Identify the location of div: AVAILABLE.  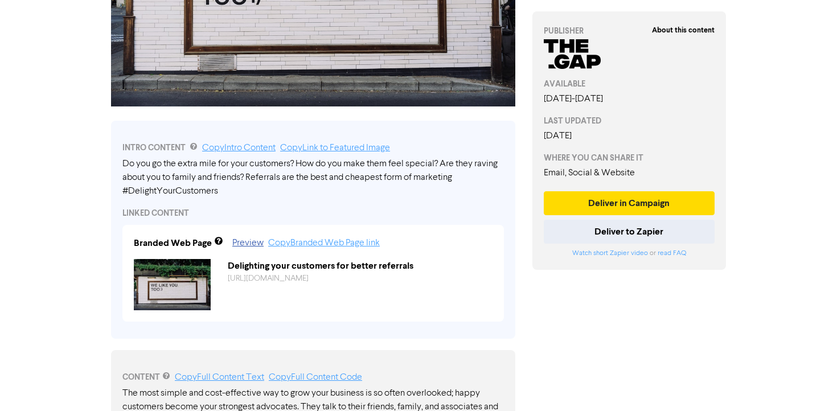
(629, 84).